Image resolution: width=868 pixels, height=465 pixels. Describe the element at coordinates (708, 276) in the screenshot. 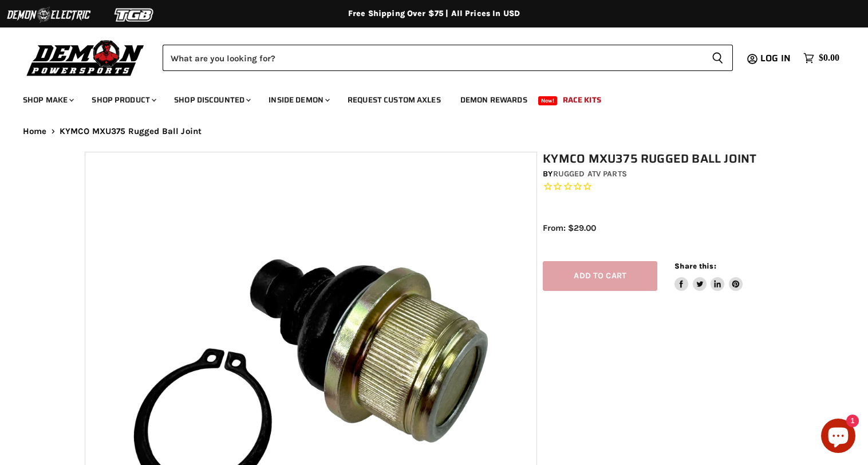

I see `aside: Share this:` at that location.